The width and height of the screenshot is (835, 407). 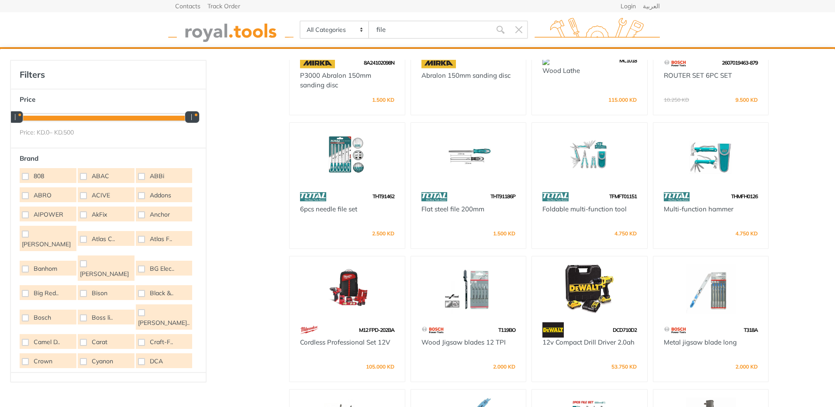 What do you see at coordinates (698, 209) in the screenshot?
I see `a: Multi-function hammer` at bounding box center [698, 209].